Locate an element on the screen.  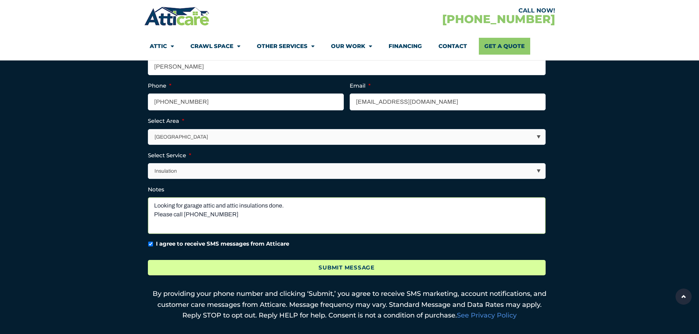
label: Select Service is located at coordinates (169, 156).